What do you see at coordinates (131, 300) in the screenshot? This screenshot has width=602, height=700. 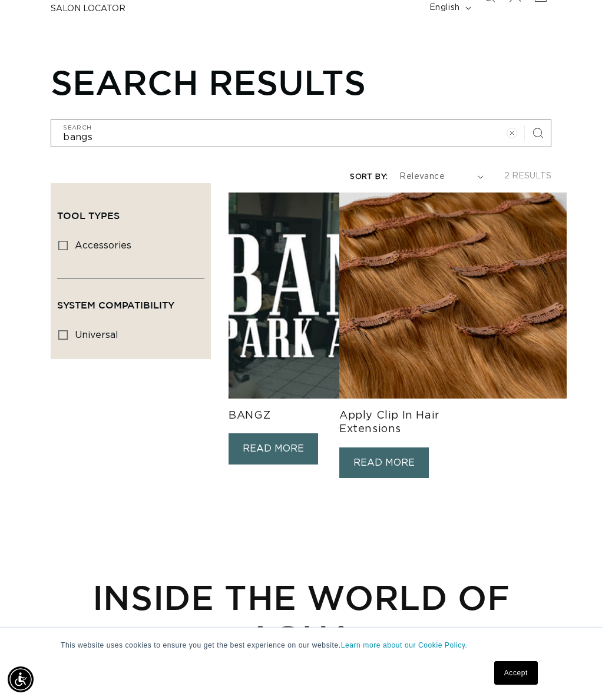 I see `summary: System Compatibility (0 selected)` at bounding box center [131, 300].